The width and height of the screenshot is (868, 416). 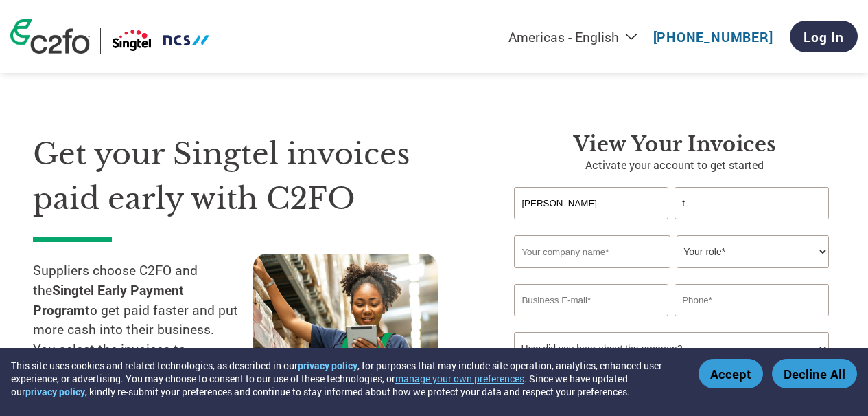 I want to click on input: Last Name*, so click(x=751, y=202).